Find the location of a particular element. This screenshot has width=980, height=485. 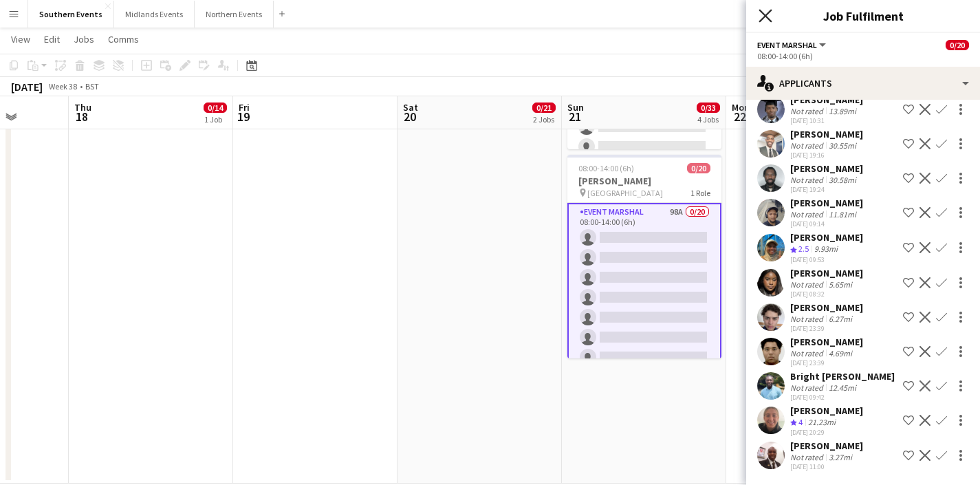

h3: Job Fulfilment is located at coordinates (863, 15).